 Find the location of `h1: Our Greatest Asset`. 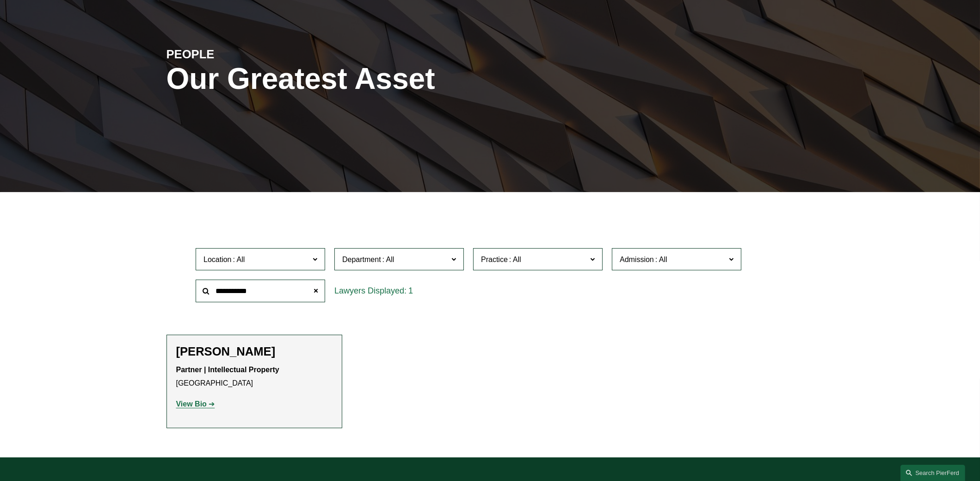

h1: Our Greatest Asset is located at coordinates (382, 79).